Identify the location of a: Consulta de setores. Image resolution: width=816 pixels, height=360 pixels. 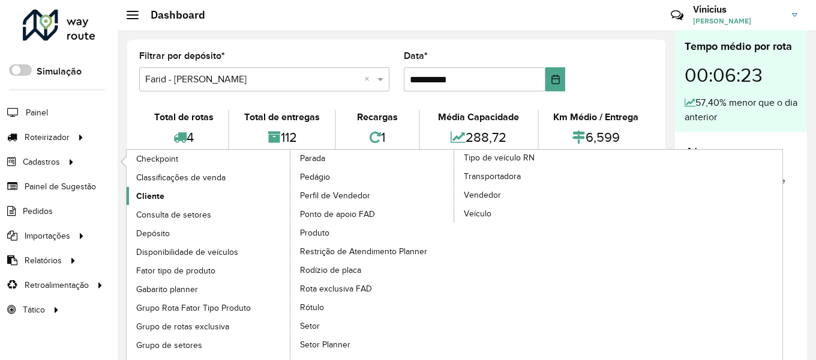
(209, 214).